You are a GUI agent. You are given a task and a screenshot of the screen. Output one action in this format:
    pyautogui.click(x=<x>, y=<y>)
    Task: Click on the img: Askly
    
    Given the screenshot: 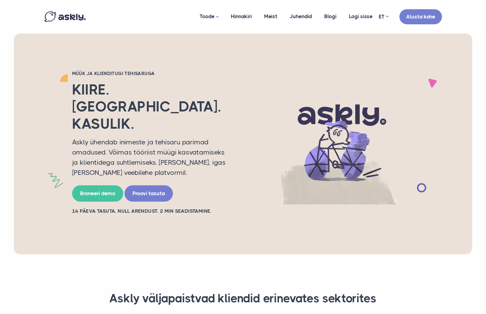 What is the action you would take?
    pyautogui.click(x=65, y=17)
    